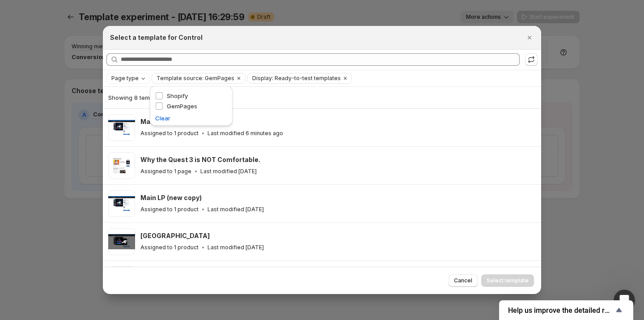 This screenshot has height=320, width=644. I want to click on div: As I have not received any responses, I believe everything is all set. I’ll close this conversati..., so click(77, 230).